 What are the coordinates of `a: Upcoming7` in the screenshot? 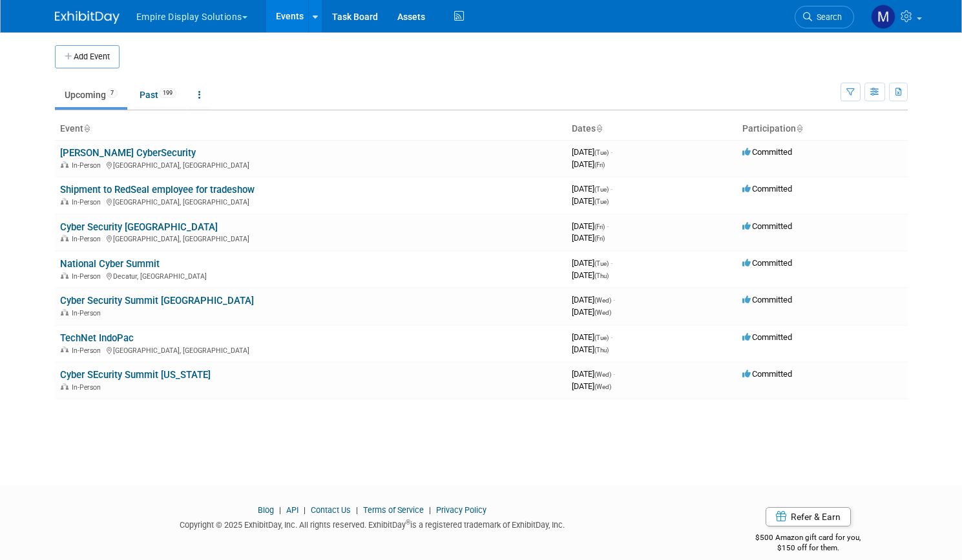 It's located at (91, 95).